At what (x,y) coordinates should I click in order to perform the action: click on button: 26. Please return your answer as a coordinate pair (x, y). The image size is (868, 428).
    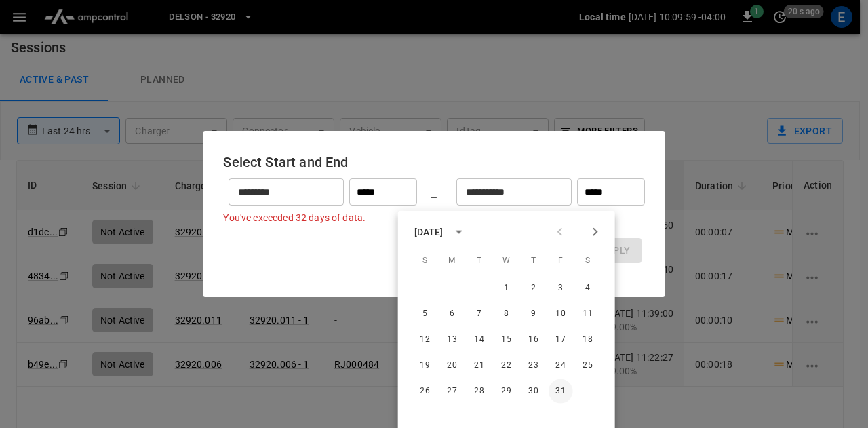
    Looking at the image, I should click on (425, 392).